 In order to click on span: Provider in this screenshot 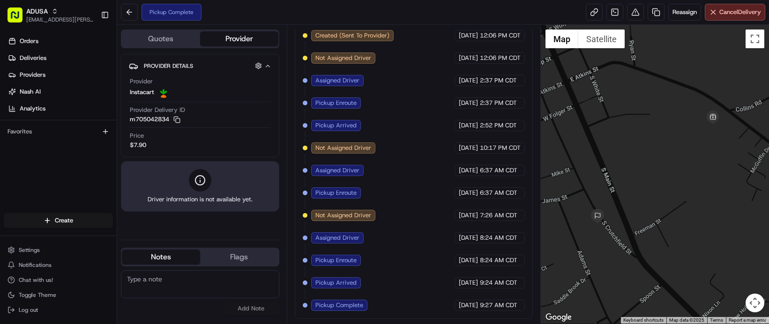, I will do `click(141, 82)`.